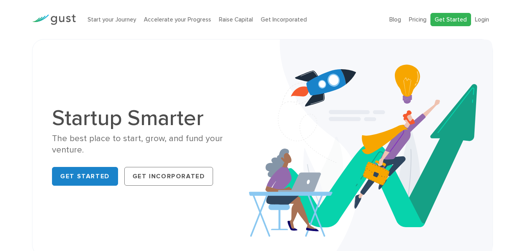 This screenshot has height=251, width=525. What do you see at coordinates (236, 20) in the screenshot?
I see `a: Raise Capital` at bounding box center [236, 20].